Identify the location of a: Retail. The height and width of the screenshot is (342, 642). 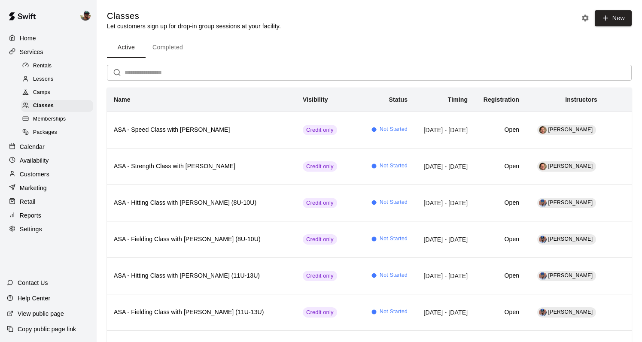
(48, 202).